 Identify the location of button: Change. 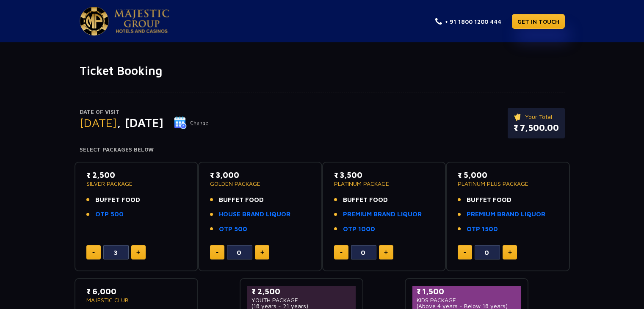
(191, 123).